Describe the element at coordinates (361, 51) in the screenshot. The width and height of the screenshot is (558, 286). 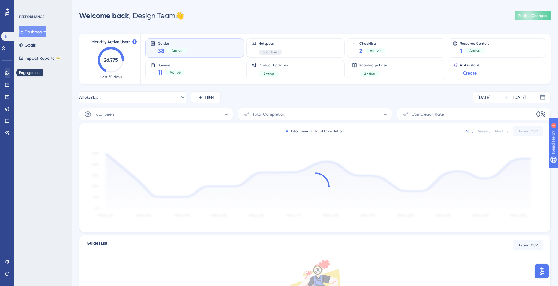
I see `span: 2` at that location.